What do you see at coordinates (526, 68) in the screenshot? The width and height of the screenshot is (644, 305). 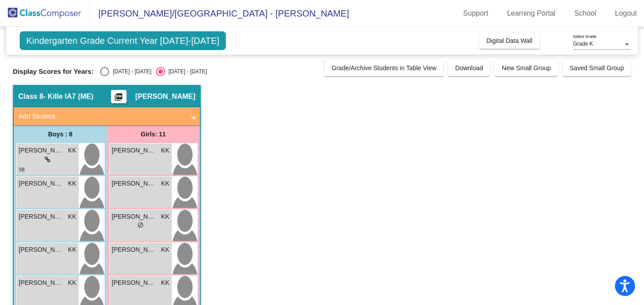 I see `span: New Small Group` at bounding box center [526, 68].